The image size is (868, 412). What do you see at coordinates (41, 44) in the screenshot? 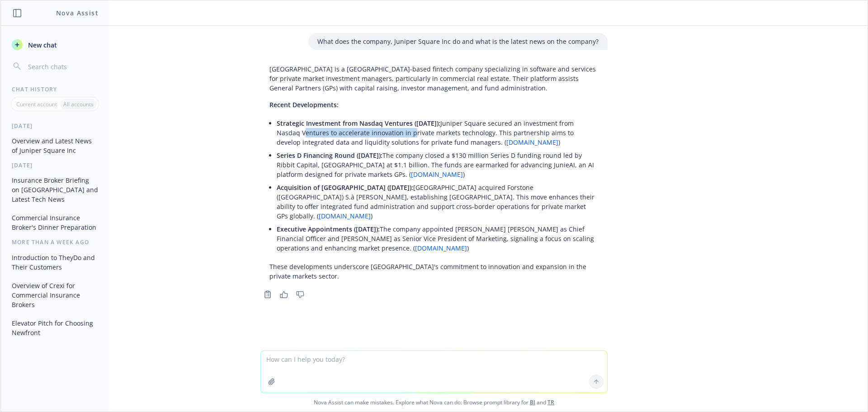
I see `span: New chat` at bounding box center [41, 44].